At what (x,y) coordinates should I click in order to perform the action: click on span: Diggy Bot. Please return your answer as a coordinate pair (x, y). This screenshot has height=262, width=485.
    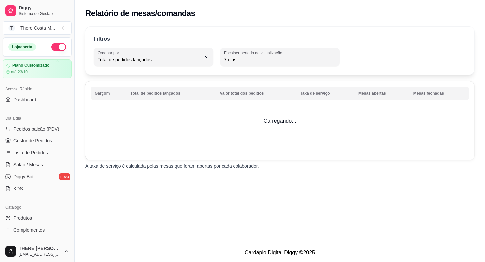
    Looking at the image, I should click on (23, 177).